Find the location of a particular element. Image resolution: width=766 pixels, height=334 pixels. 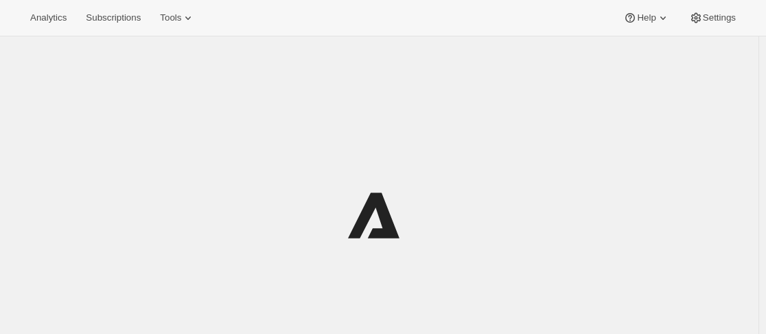

button: Settings is located at coordinates (713, 18).